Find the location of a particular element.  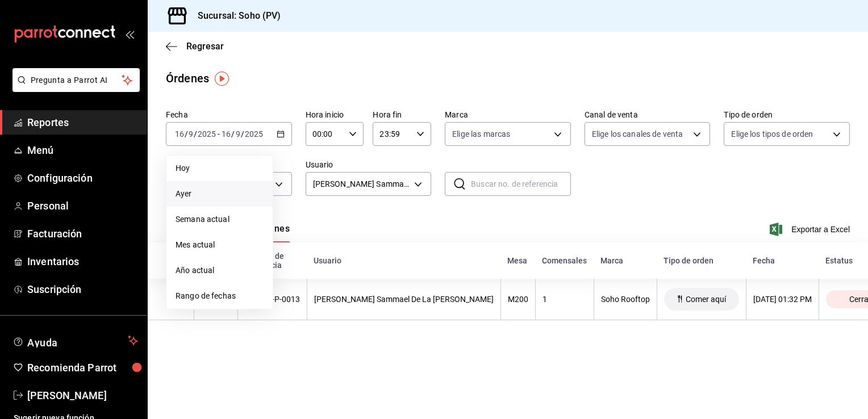

div: Órdenes is located at coordinates (188, 78).